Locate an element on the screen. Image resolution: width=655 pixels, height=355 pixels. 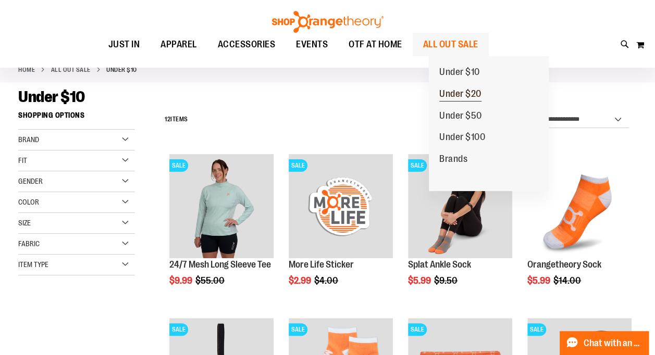
span: Color is located at coordinates (29, 202).